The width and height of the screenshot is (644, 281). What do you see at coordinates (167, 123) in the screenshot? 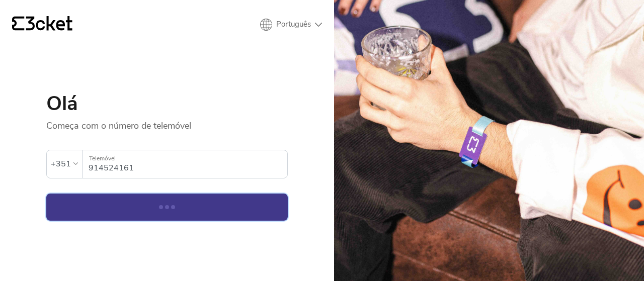
I see `p: Começa com o número de telemóvel` at bounding box center [167, 123].